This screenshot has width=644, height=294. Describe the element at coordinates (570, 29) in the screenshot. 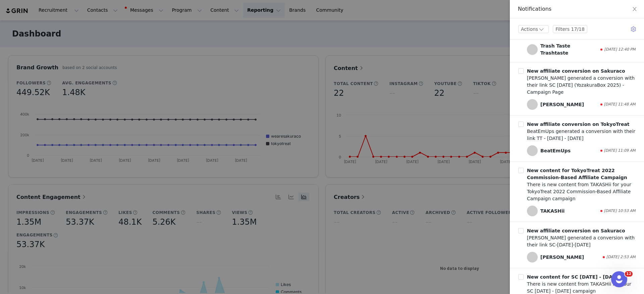

I see `button: Filters 17/18` at that location.